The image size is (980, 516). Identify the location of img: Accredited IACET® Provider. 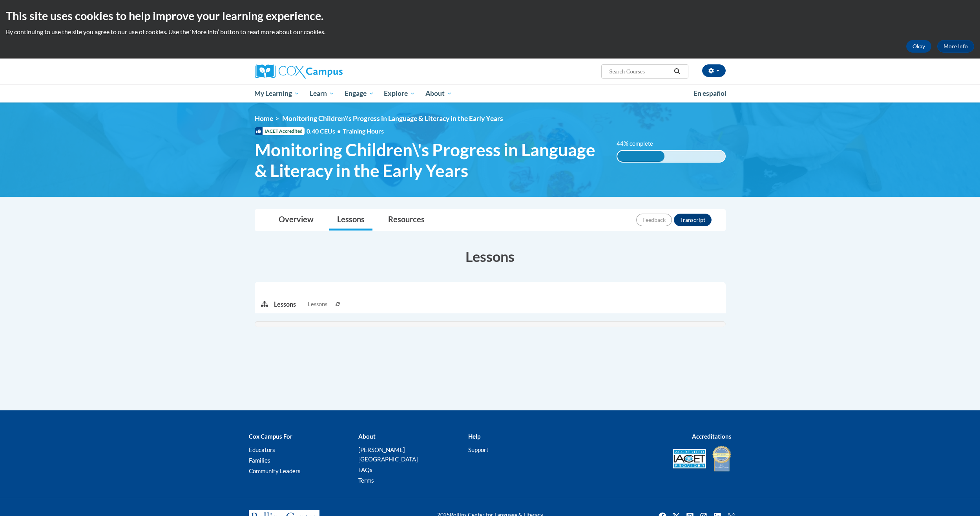
(689, 458).